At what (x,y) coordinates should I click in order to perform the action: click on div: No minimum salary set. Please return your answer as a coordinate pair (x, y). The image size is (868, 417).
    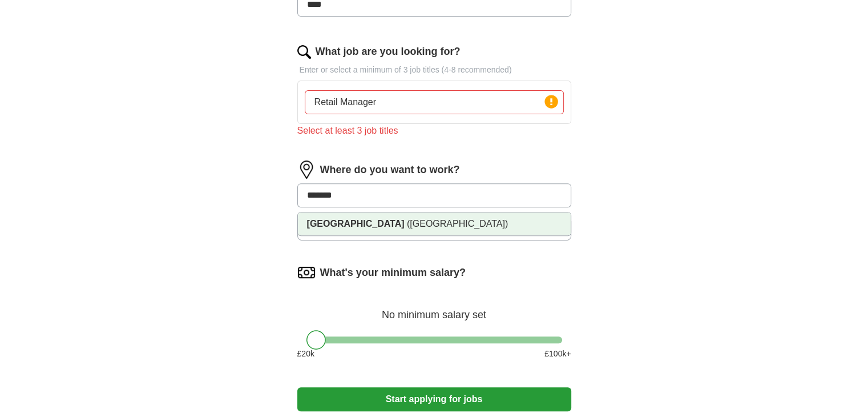
    Looking at the image, I should click on (434, 309).